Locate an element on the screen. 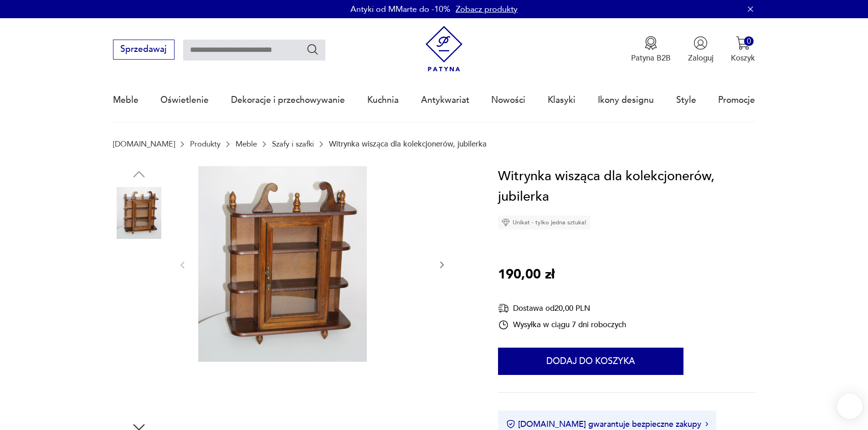  p: Zaloguj is located at coordinates (701, 58).